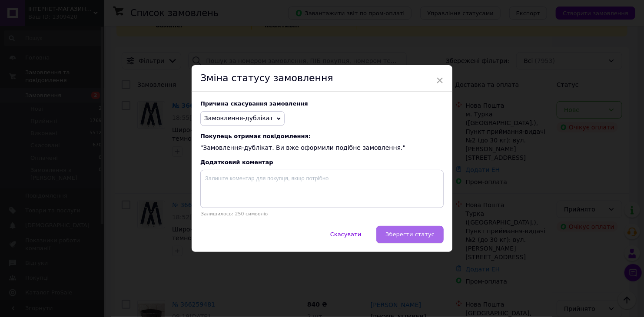 The width and height of the screenshot is (644, 317). I want to click on p: Залишилось: 250 символів, so click(322, 213).